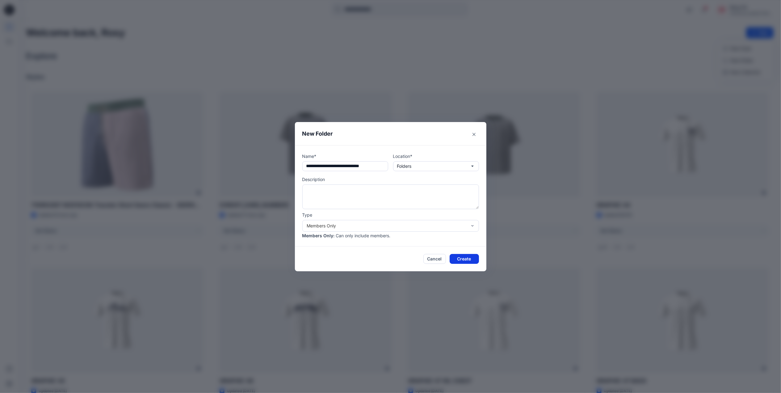  Describe the element at coordinates (345, 156) in the screenshot. I see `p: Name*` at that location.